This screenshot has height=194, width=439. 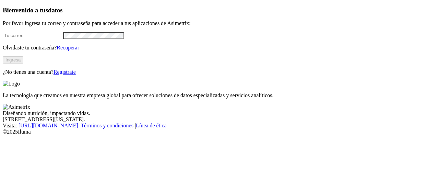 What do you see at coordinates (220, 72) in the screenshot?
I see `p: ¿No tienes una cuenta?` at bounding box center [220, 72].